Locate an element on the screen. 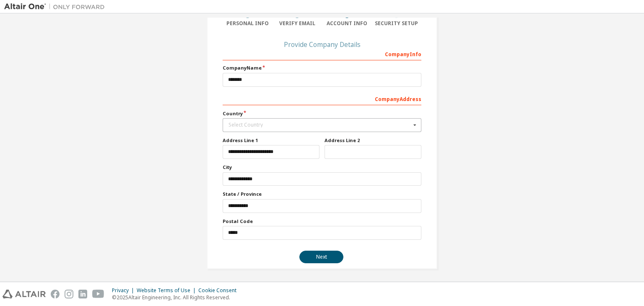 This screenshot has width=644, height=306. div: Privacy is located at coordinates (124, 291).